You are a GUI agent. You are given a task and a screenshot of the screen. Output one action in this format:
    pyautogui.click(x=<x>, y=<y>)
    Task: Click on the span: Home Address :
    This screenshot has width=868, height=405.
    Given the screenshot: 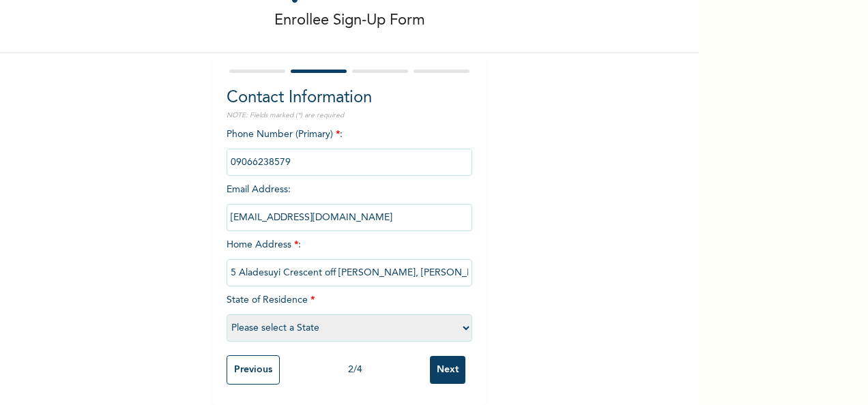 What is the action you would take?
    pyautogui.click(x=349, y=259)
    